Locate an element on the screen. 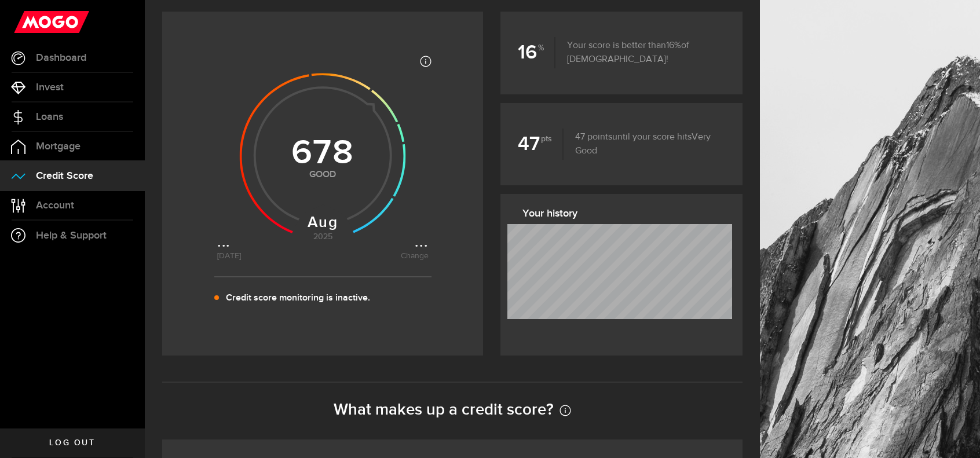 This screenshot has height=458, width=980. p: until your score hits is located at coordinates (644, 144).